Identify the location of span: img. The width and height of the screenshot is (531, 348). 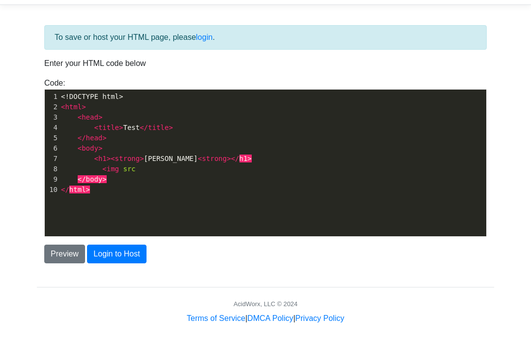
(113, 169).